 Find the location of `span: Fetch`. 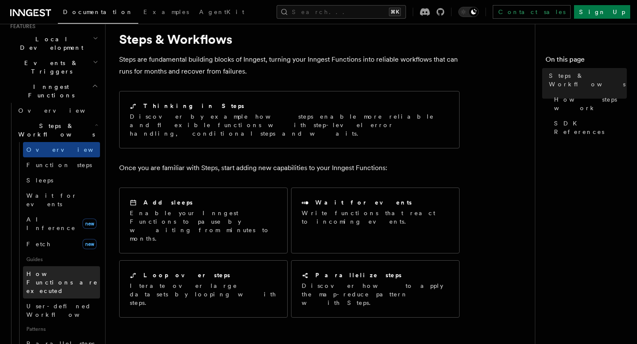

span: Fetch is located at coordinates (39, 244).